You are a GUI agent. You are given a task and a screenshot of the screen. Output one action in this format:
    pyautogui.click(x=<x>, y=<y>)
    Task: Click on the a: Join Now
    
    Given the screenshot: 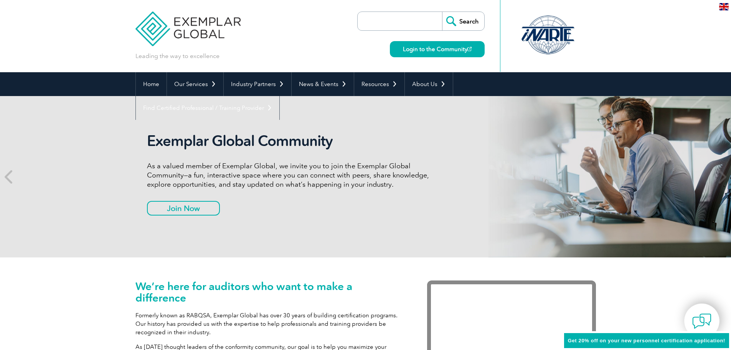 What is the action you would take?
    pyautogui.click(x=183, y=208)
    